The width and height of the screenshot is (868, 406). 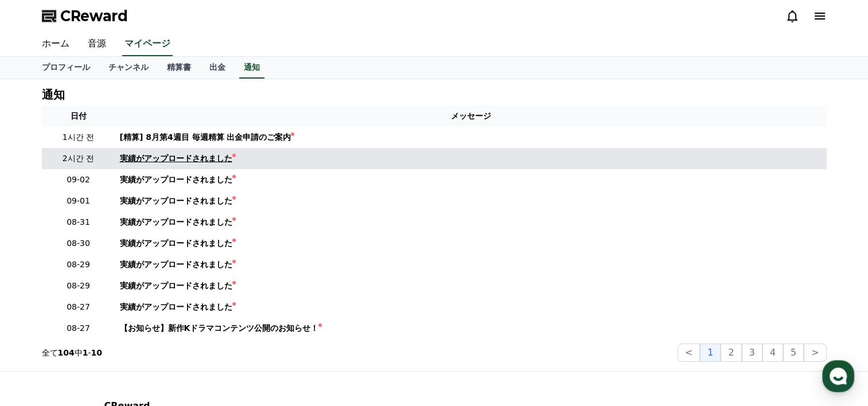 I want to click on button: 1, so click(x=710, y=353).